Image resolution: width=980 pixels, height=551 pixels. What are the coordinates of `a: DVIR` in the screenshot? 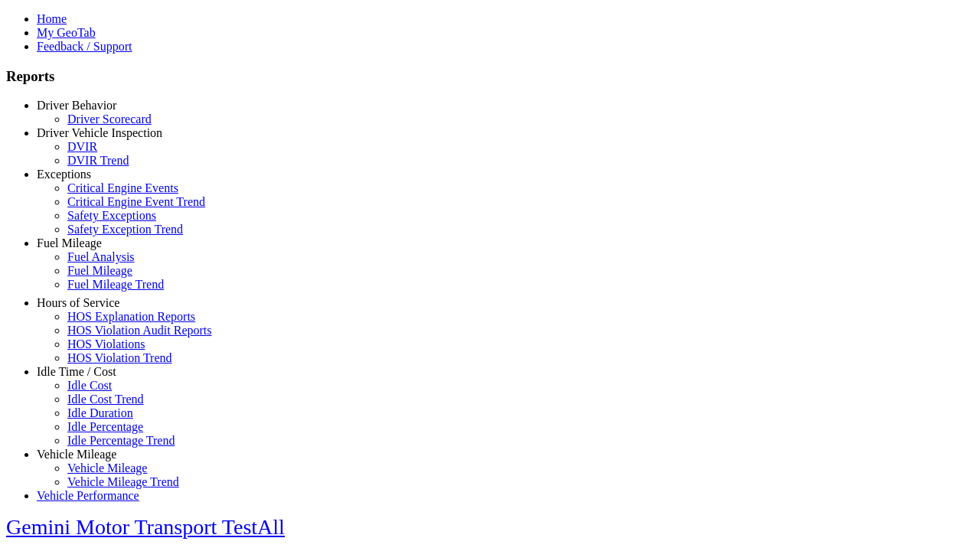 It's located at (82, 146).